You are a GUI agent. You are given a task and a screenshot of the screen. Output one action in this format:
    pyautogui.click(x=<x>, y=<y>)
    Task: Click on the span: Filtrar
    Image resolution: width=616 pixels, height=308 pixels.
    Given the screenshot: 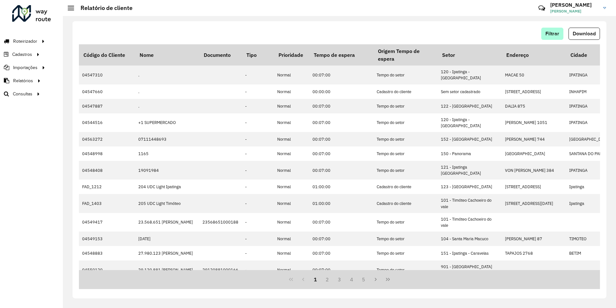 What is the action you would take?
    pyautogui.click(x=552, y=33)
    